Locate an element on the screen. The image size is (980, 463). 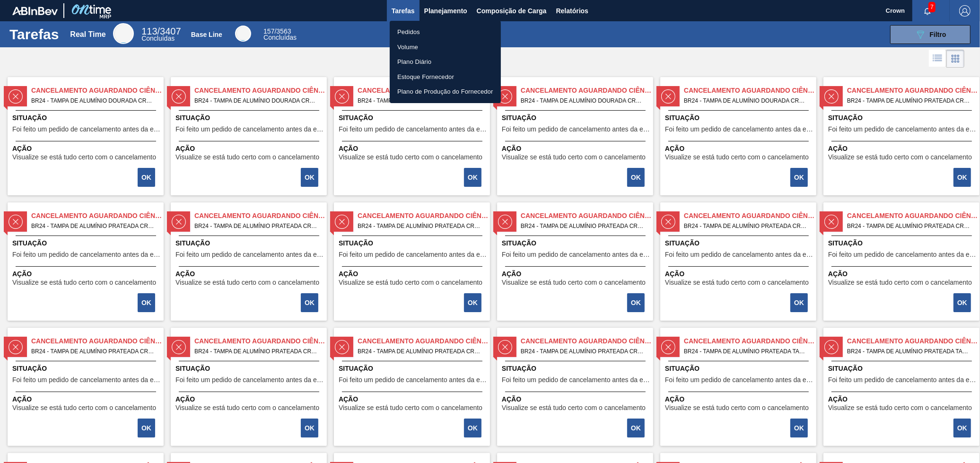
a: Volume is located at coordinates (445, 47).